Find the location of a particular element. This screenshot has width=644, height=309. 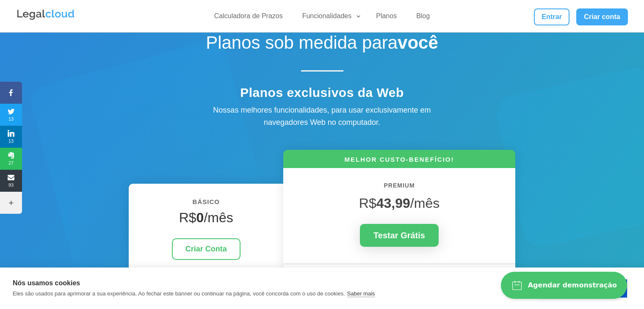

a: Criar Conta is located at coordinates (206, 249).